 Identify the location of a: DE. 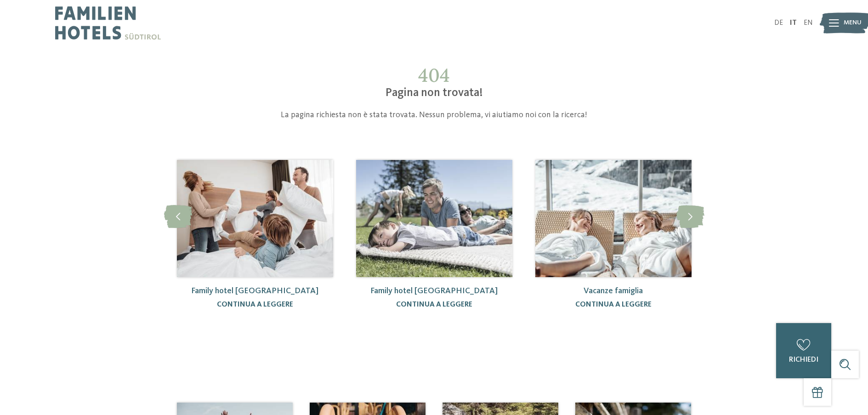
(778, 23).